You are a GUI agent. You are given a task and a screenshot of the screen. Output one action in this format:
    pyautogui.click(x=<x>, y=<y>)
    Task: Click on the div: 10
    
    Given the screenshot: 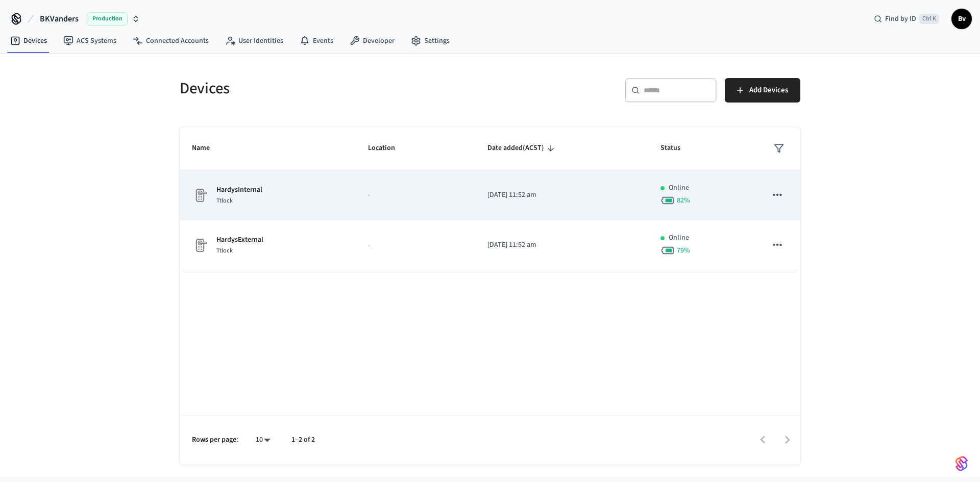 What is the action you would take?
    pyautogui.click(x=263, y=440)
    